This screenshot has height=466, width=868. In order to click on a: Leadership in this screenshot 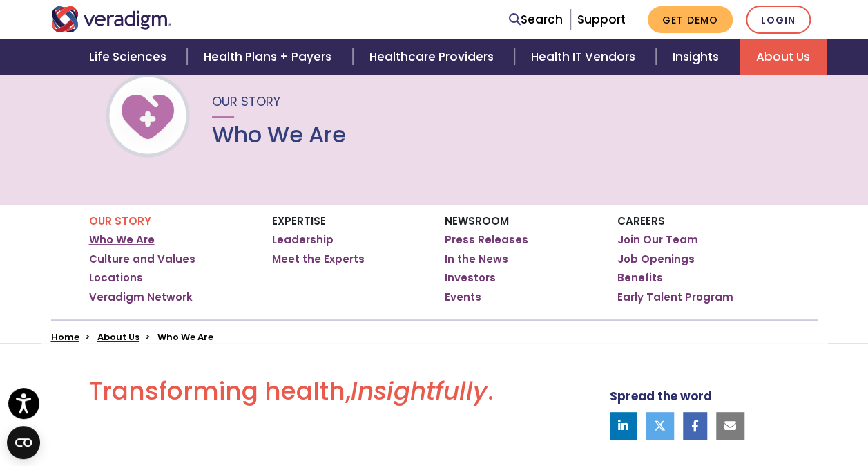, I will do `click(302, 239)`.